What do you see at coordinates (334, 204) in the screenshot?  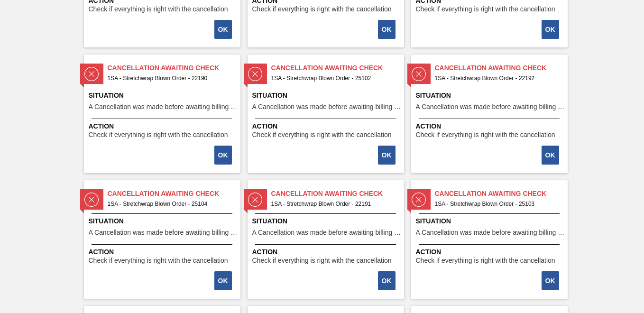 I see `span: 1SA - Stretchwrap Blown Order - 22191` at bounding box center [334, 204].